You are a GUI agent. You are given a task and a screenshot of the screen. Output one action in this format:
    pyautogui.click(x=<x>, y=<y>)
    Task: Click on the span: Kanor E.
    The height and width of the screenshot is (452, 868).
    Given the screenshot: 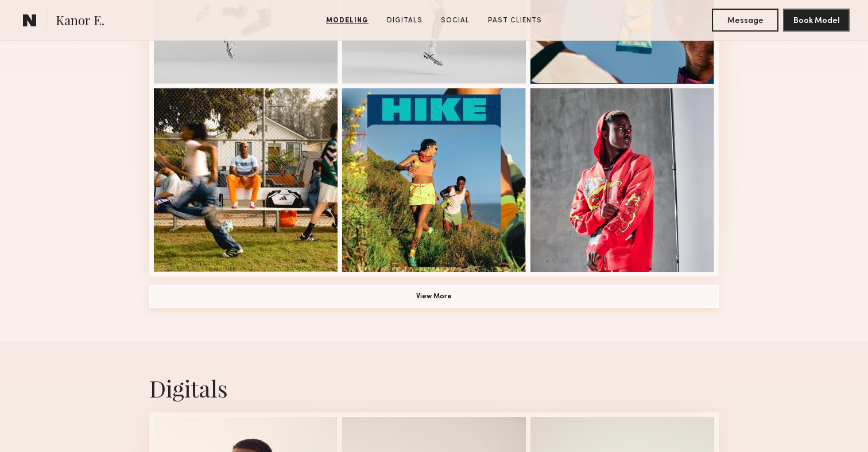 What is the action you would take?
    pyautogui.click(x=80, y=21)
    